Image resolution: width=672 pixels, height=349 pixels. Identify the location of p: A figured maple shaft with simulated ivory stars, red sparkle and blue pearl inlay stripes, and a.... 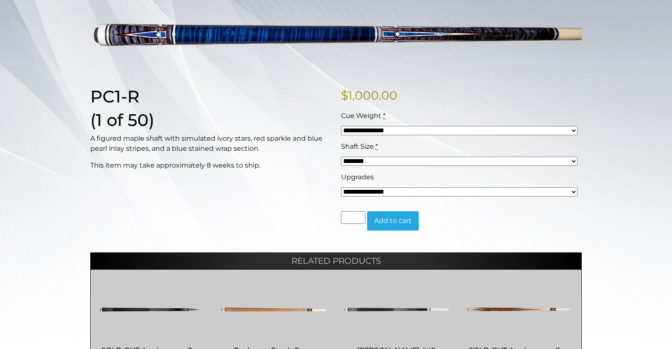
(210, 144).